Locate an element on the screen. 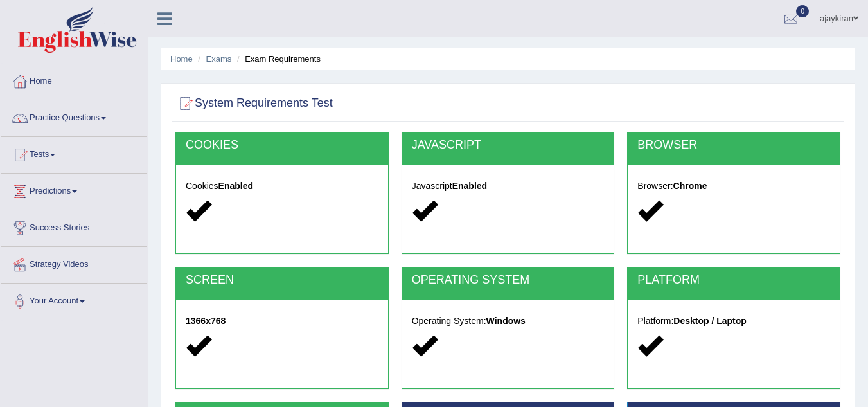  a: Exams is located at coordinates (219, 58).